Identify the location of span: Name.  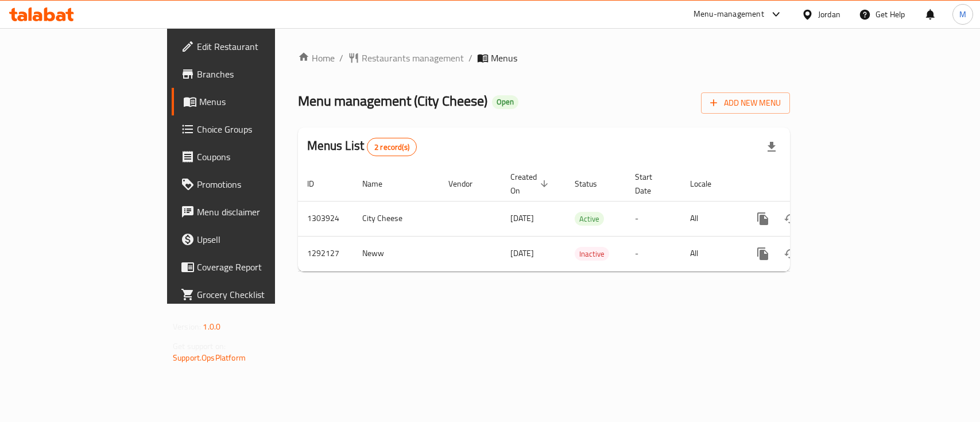
(379, 184).